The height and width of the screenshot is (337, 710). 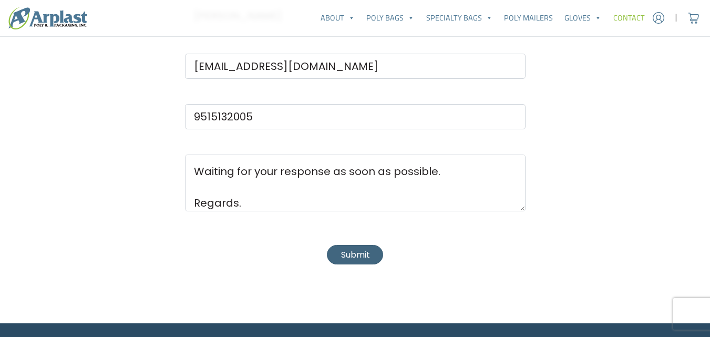 I want to click on a: Gloves, so click(x=583, y=18).